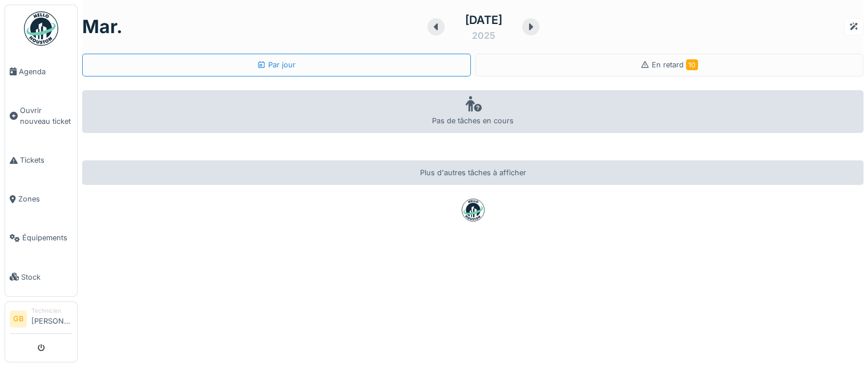 The width and height of the screenshot is (868, 367). I want to click on img: badge-BVDL4wpA.svg, so click(474, 210).